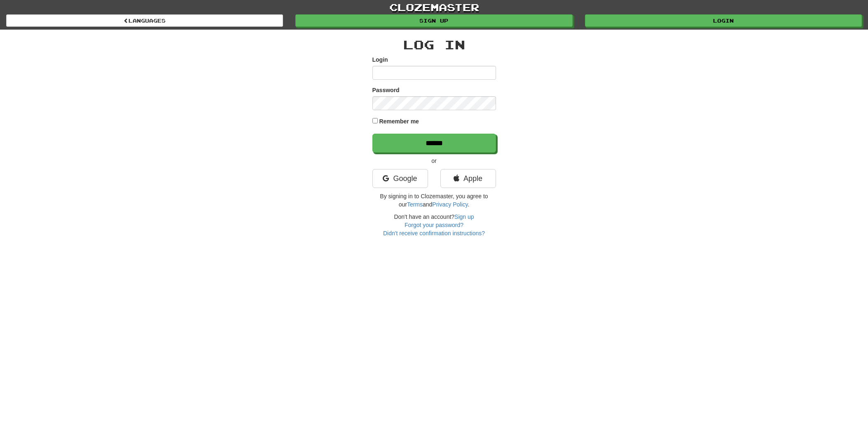  What do you see at coordinates (380, 59) in the screenshot?
I see `label: Login` at bounding box center [380, 59].